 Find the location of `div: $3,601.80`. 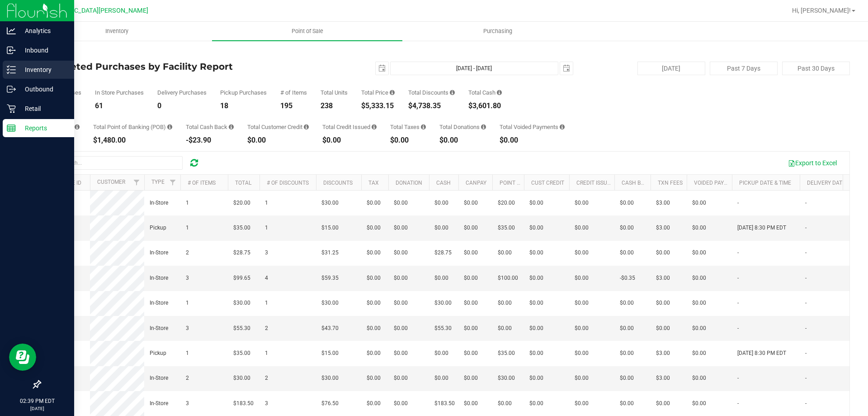

div: $3,601.80 is located at coordinates (485, 106).